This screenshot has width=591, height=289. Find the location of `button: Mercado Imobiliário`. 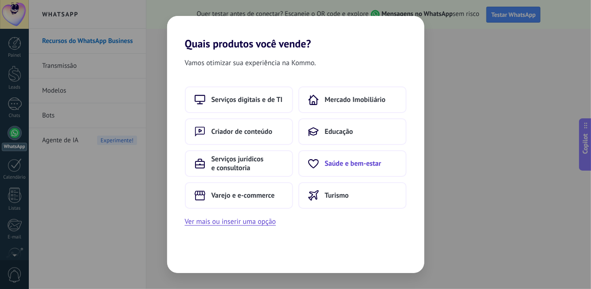

button: Mercado Imobiliário is located at coordinates (352, 100).